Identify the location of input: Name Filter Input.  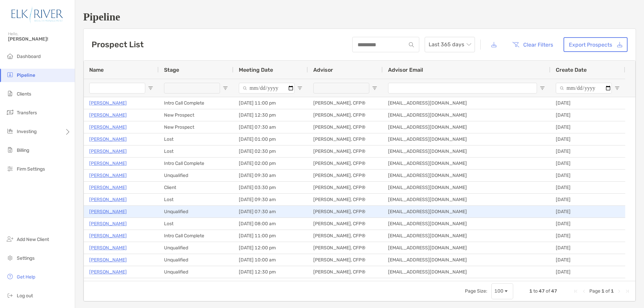
(117, 88).